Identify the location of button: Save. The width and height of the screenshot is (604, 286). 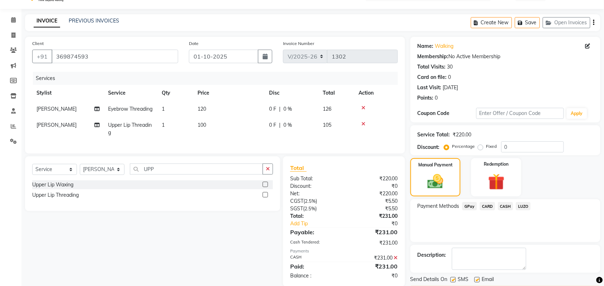
(527, 23).